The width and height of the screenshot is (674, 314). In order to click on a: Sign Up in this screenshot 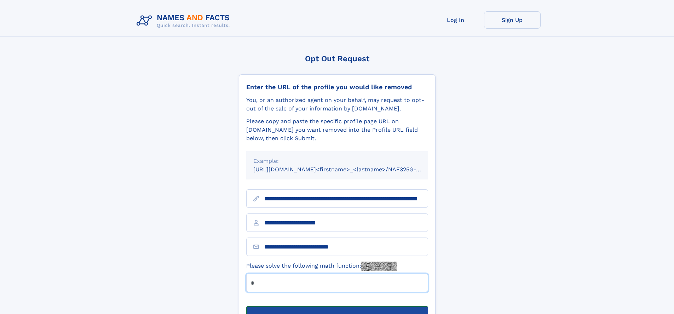, I will do `click(512, 20)`.